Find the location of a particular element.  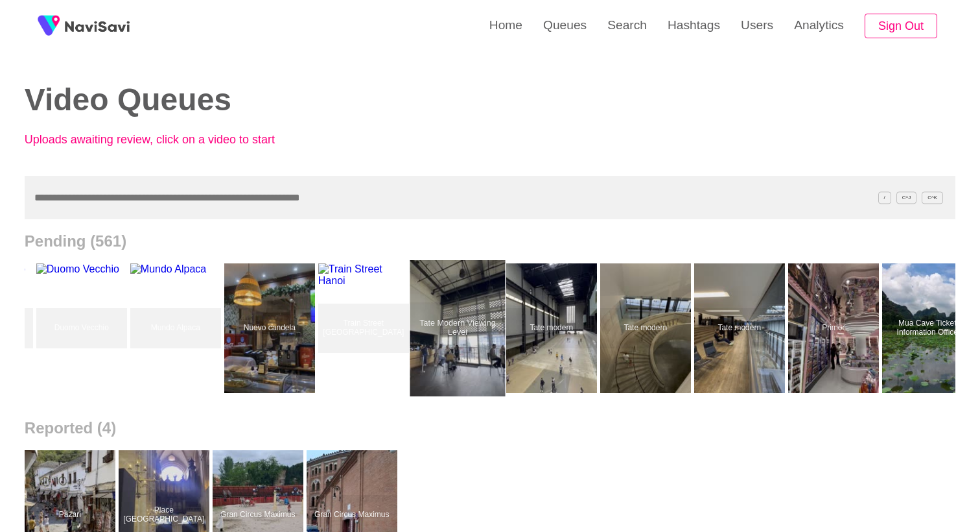

p: Uploads awaiting review, click on a video to start is located at coordinates (167, 139).